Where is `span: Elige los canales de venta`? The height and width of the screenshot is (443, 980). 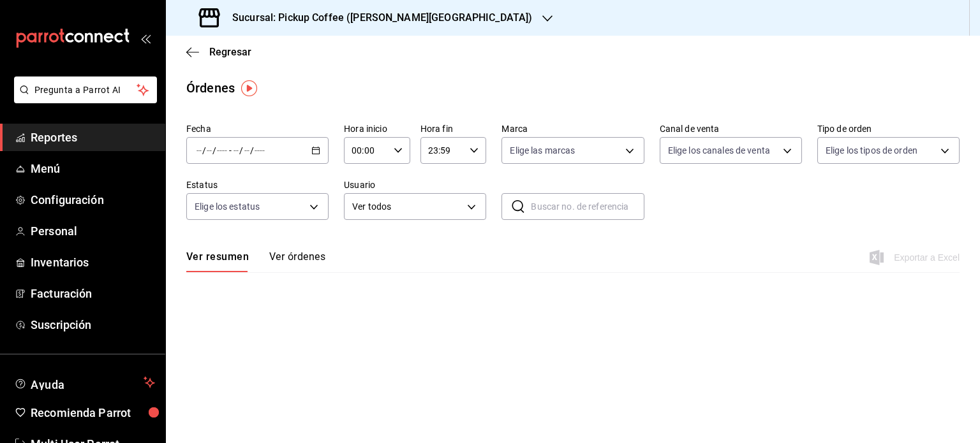
span: Elige los canales de venta is located at coordinates (720, 150).